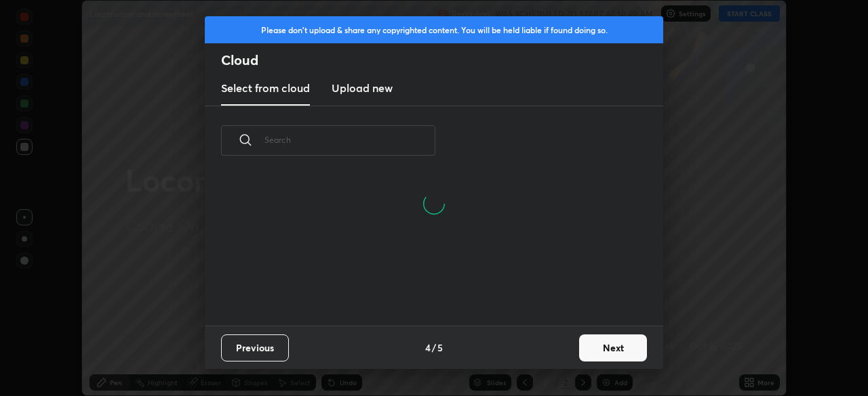 This screenshot has width=868, height=396. I want to click on div: Please don't upload & share any copyrighted content. You will be held liable if found doing so., so click(434, 30).